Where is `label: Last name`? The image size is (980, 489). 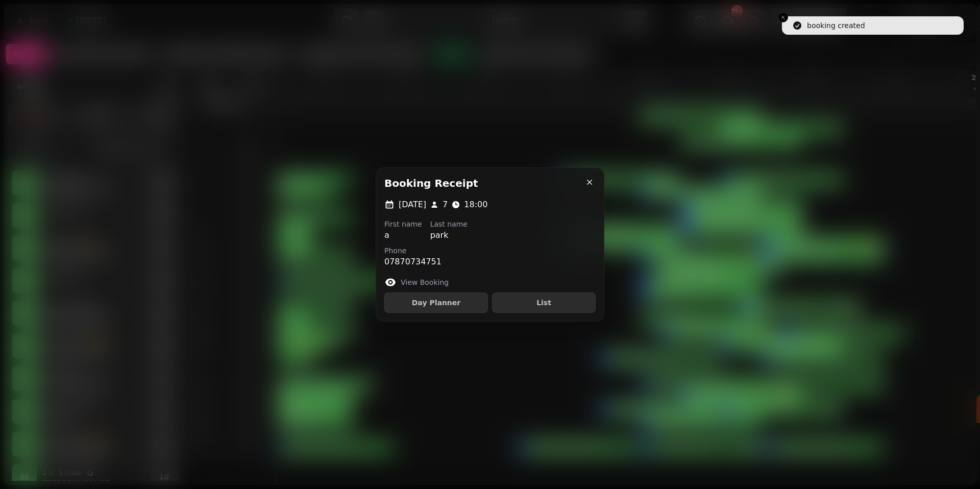 label: Last name is located at coordinates (448, 224).